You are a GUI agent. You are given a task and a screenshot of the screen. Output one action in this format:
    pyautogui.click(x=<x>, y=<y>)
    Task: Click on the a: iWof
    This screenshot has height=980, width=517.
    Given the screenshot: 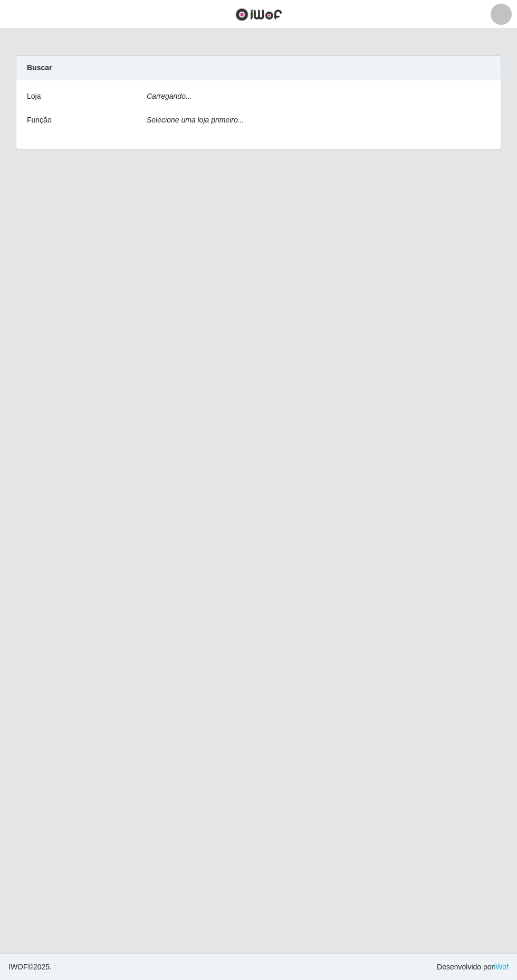 What is the action you would take?
    pyautogui.click(x=501, y=966)
    